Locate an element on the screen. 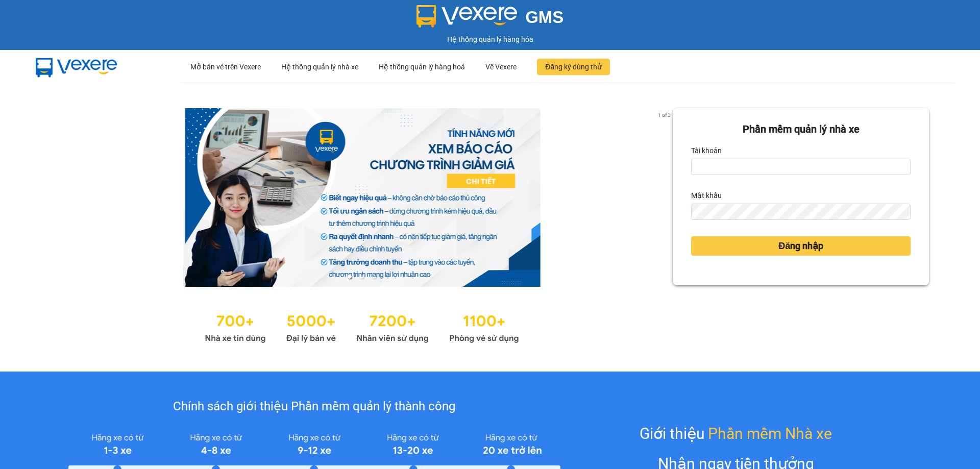 The height and width of the screenshot is (469, 980). label: Mật khẩu is located at coordinates (707, 196).